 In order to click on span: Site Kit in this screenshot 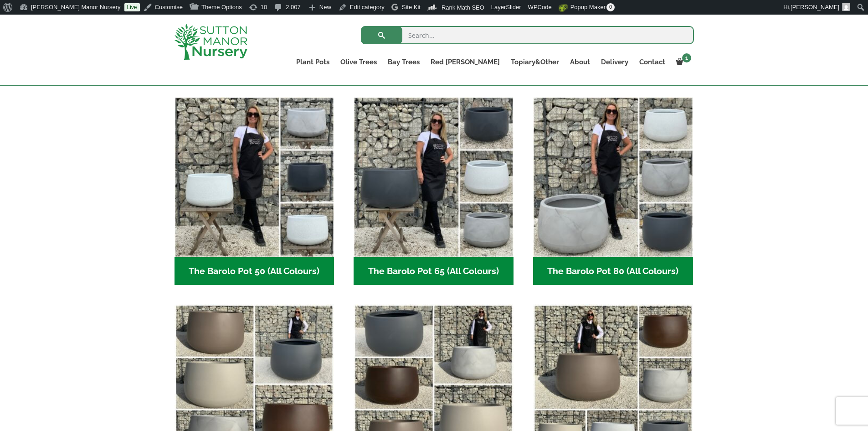, I will do `click(411, 7)`.